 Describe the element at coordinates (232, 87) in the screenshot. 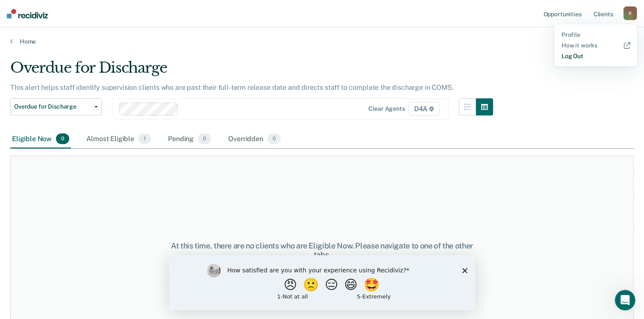

I see `p: This alert helps staff identify supervision clients who are past their full-term release date and...` at that location.